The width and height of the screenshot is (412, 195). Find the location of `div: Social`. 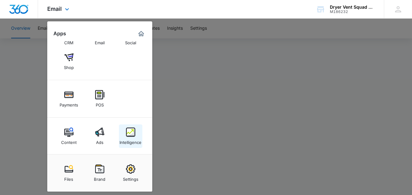

div: Social is located at coordinates (131, 41).